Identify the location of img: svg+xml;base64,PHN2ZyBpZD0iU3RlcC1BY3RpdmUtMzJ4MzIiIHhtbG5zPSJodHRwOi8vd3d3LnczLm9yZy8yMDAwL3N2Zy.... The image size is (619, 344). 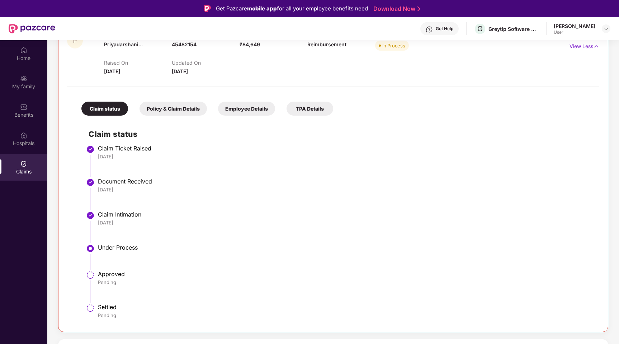
(90, 248).